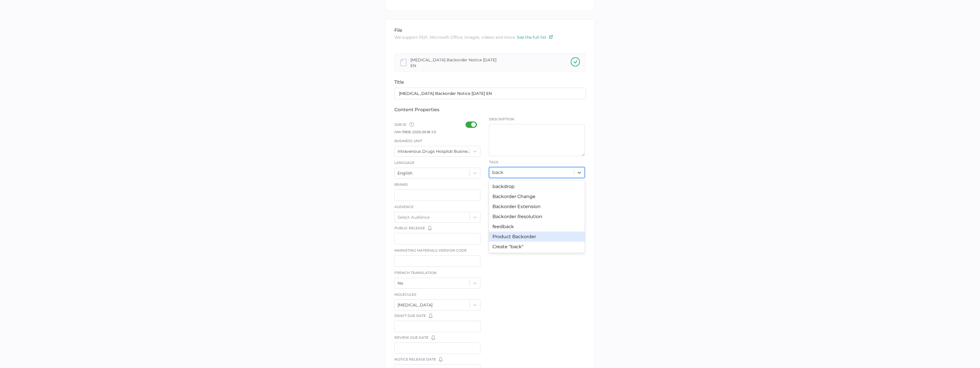 This screenshot has width=980, height=368. What do you see at coordinates (404, 125) in the screenshot?
I see `span: Job ID` at bounding box center [404, 125].